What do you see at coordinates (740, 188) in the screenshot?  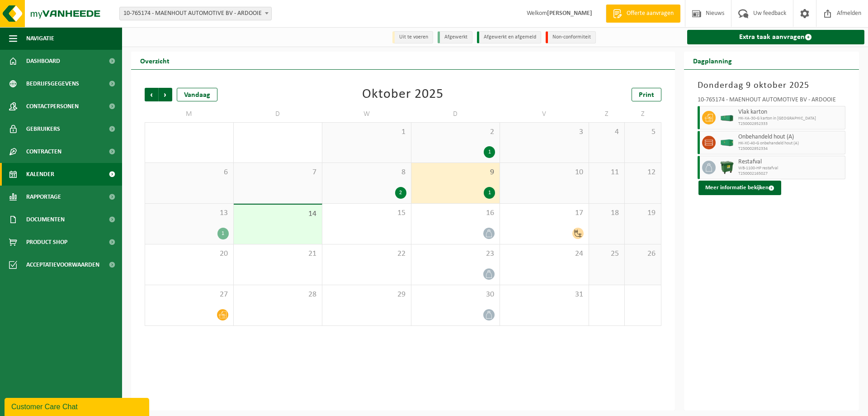 I see `button: Meer informatie bekijken` at bounding box center [740, 188].